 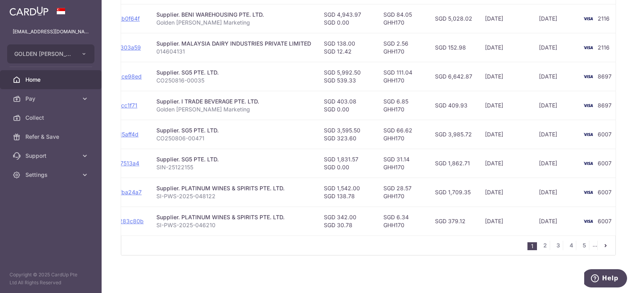 What do you see at coordinates (532, 246) in the screenshot?
I see `li: 1` at bounding box center [532, 246].